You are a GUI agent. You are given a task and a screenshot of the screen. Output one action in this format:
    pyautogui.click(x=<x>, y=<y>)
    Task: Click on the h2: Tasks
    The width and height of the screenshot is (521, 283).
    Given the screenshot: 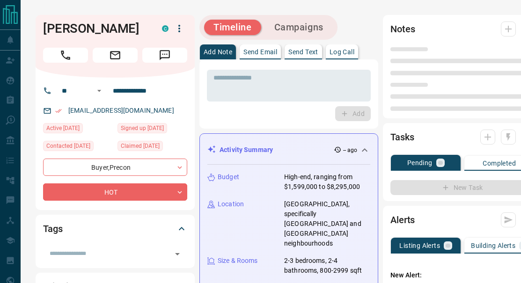 What is the action you would take?
    pyautogui.click(x=402, y=137)
    